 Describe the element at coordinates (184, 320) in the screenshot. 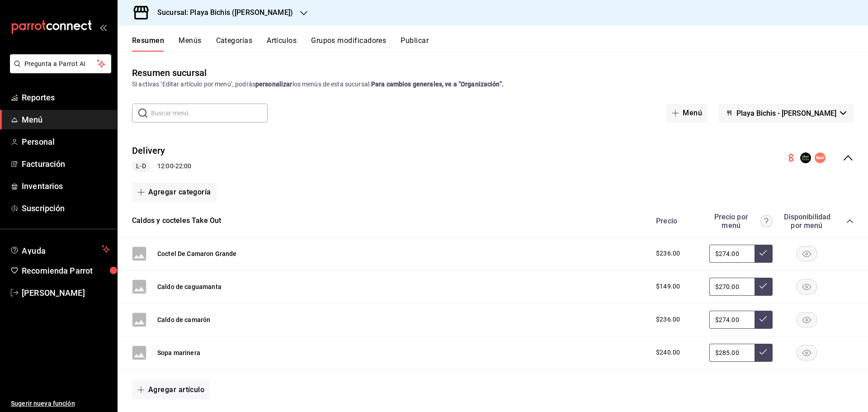

I see `button: Caldo de camarón` at that location.